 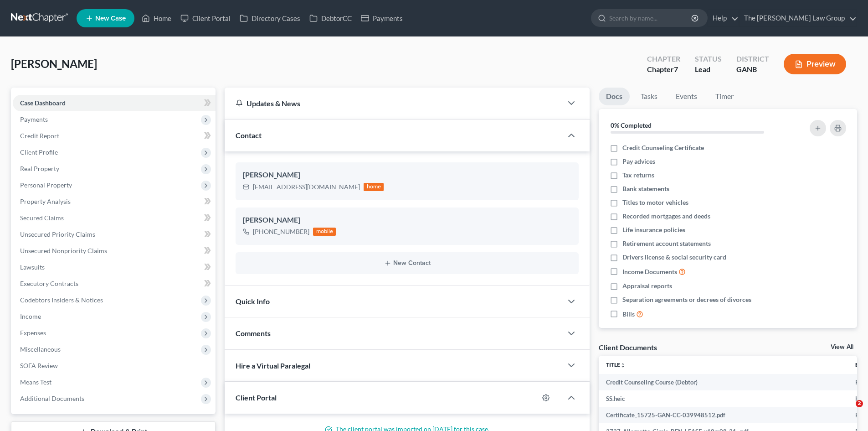 What do you see at coordinates (649, 272) in the screenshot?
I see `span: Income Documents` at bounding box center [649, 272].